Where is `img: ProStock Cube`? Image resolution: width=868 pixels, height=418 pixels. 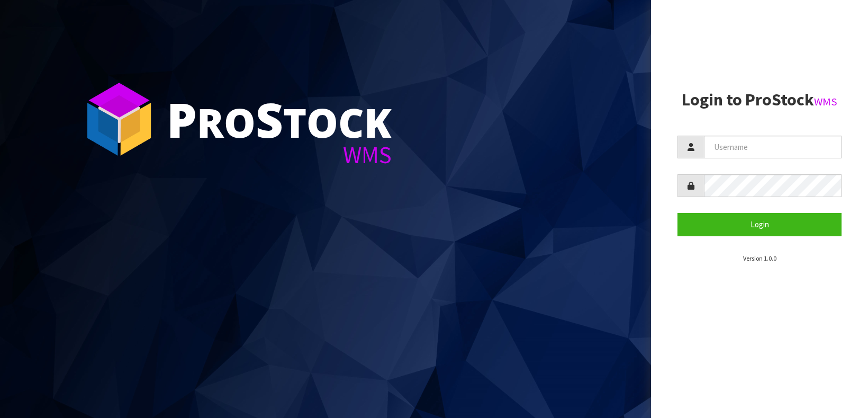 img: ProStock Cube is located at coordinates (119, 119).